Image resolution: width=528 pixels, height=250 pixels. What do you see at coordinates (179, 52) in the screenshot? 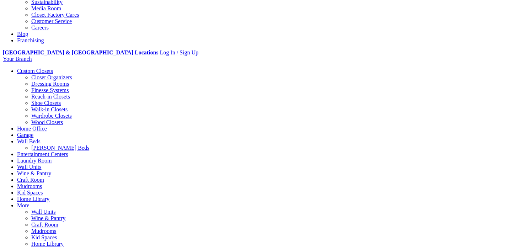
I see `a: Log In / Sign Up` at bounding box center [179, 52].